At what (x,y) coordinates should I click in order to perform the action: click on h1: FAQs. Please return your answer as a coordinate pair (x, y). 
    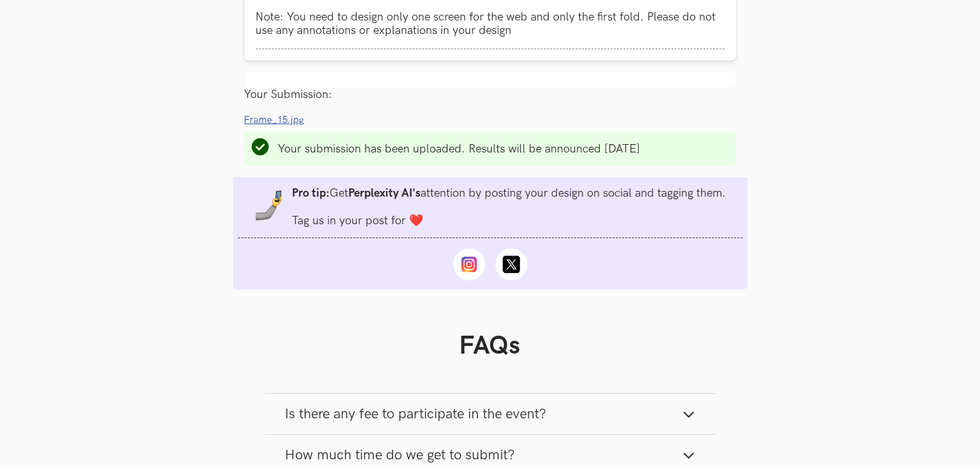
    Looking at the image, I should click on (490, 346).